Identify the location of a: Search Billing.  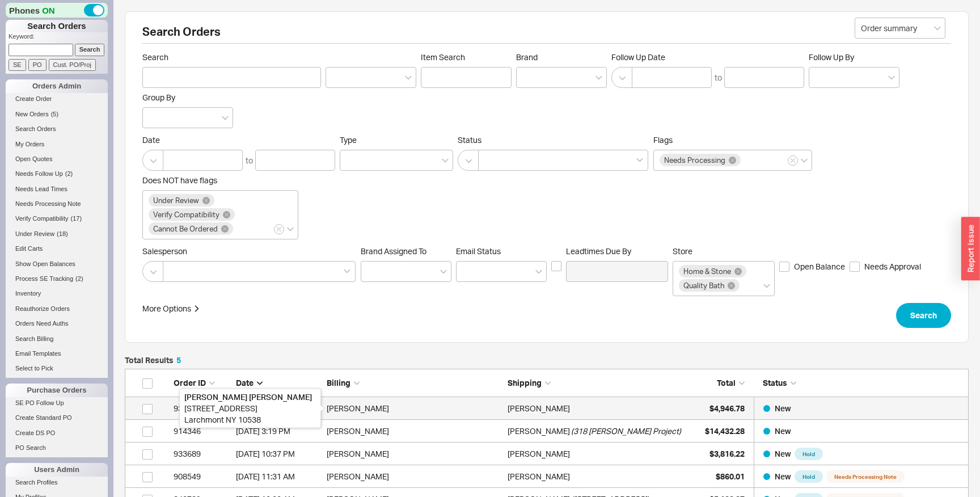
(56, 339).